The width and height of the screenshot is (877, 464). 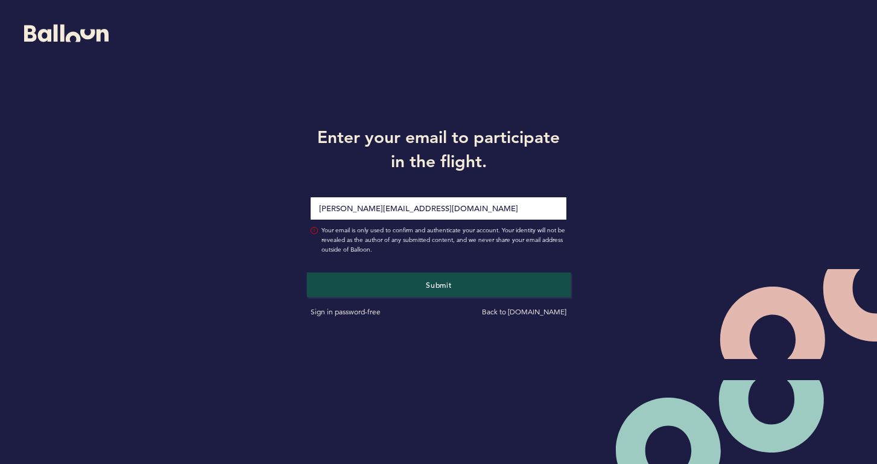 What do you see at coordinates (438, 149) in the screenshot?
I see `h1: Enter your email to participate in the flight.` at bounding box center [438, 149].